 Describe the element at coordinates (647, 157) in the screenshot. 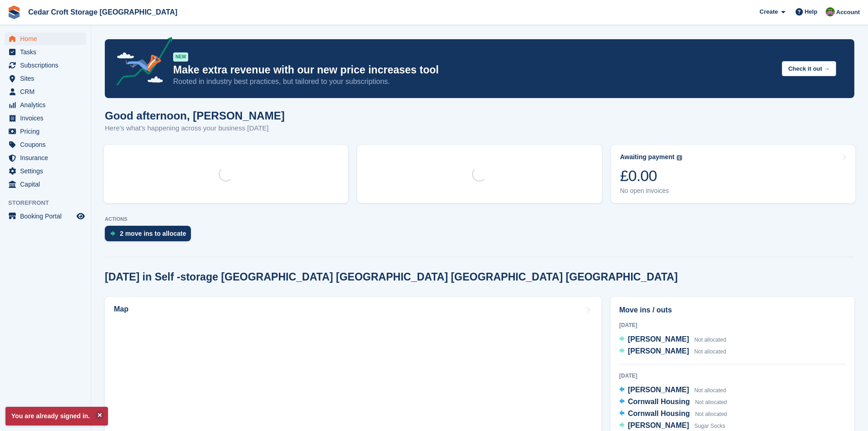

I see `div: Awaiting payment` at that location.